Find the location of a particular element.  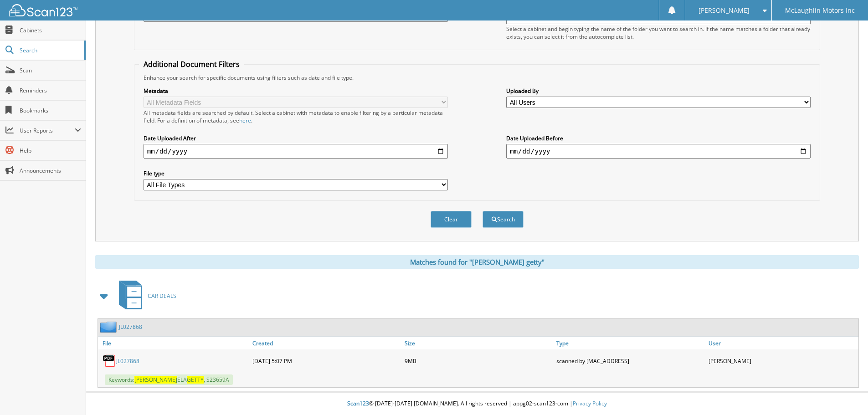

a: CAR DEALS is located at coordinates (145, 296).